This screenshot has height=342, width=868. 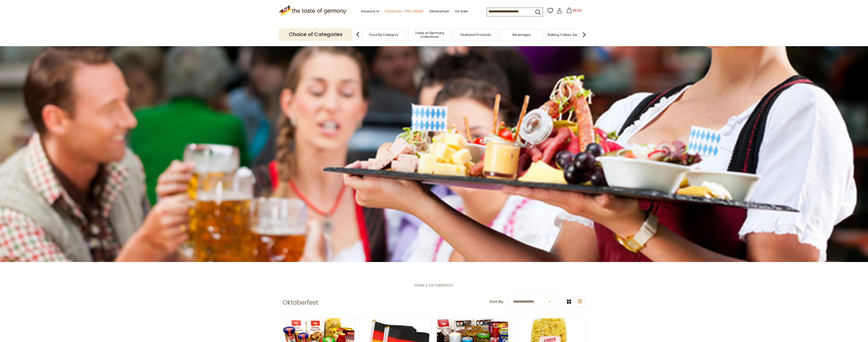 I want to click on a: Taste of Germany Collections, so click(x=430, y=35).